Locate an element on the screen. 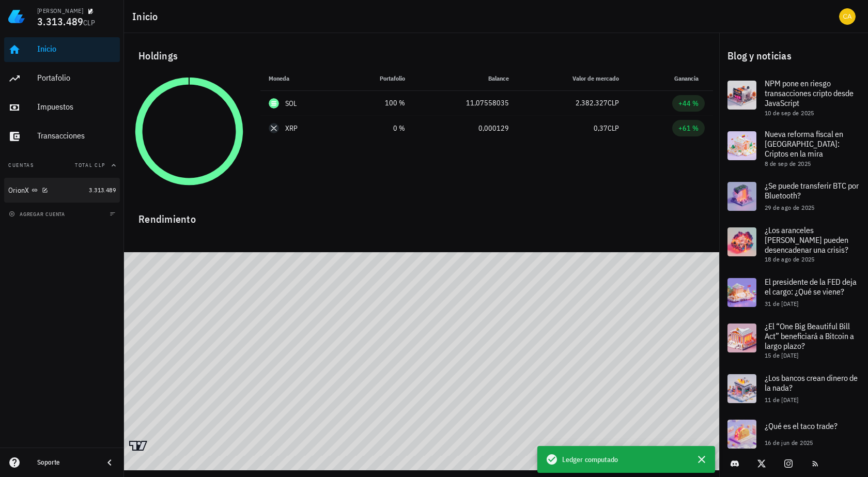  div: 0 % is located at coordinates (377, 128).